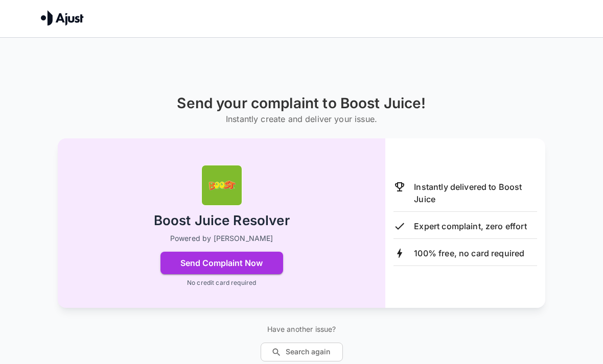 The image size is (603, 364). Describe the element at coordinates (221, 221) in the screenshot. I see `h2: Boost Juice Resolver` at that location.